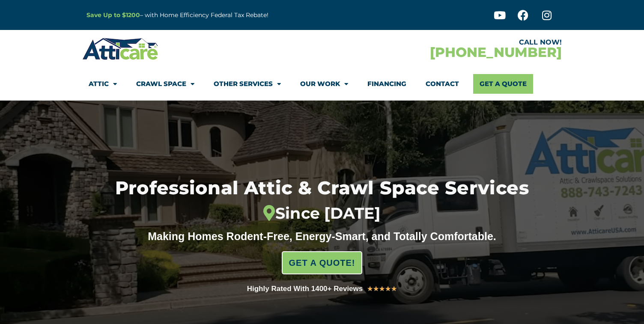 The width and height of the screenshot is (644, 324). I want to click on nav: Menu, so click(322, 84).